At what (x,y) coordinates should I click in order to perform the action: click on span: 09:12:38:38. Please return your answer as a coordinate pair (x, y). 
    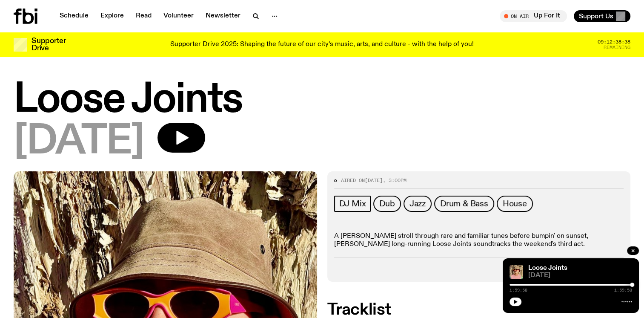
    Looking at the image, I should click on (614, 42).